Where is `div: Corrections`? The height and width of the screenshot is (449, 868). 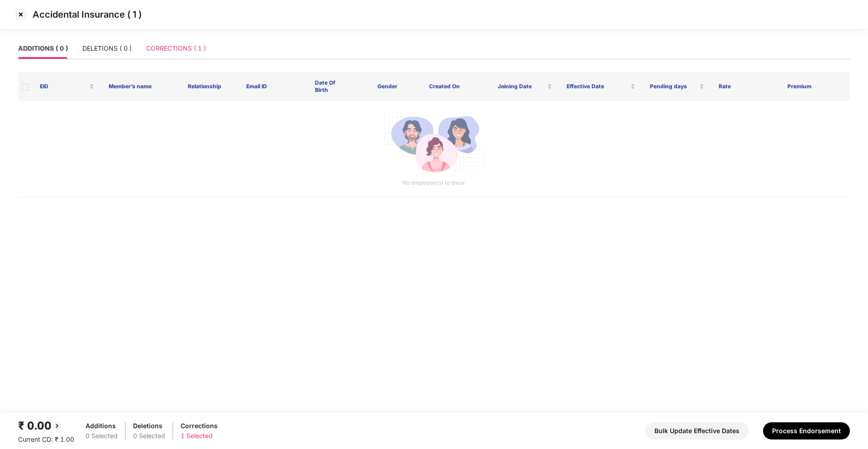
div: Corrections is located at coordinates (199, 426).